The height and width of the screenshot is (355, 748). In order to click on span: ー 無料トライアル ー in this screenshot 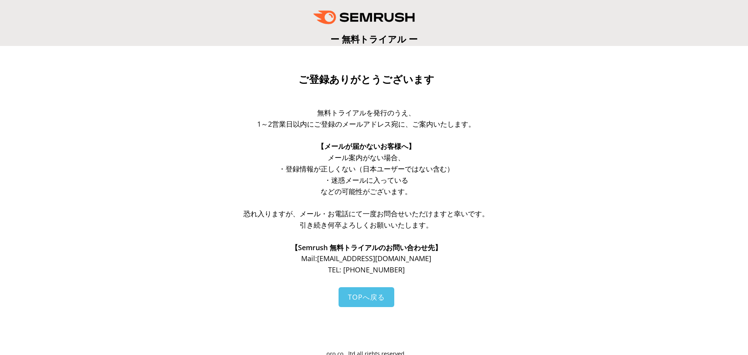, I will do `click(374, 39)`.